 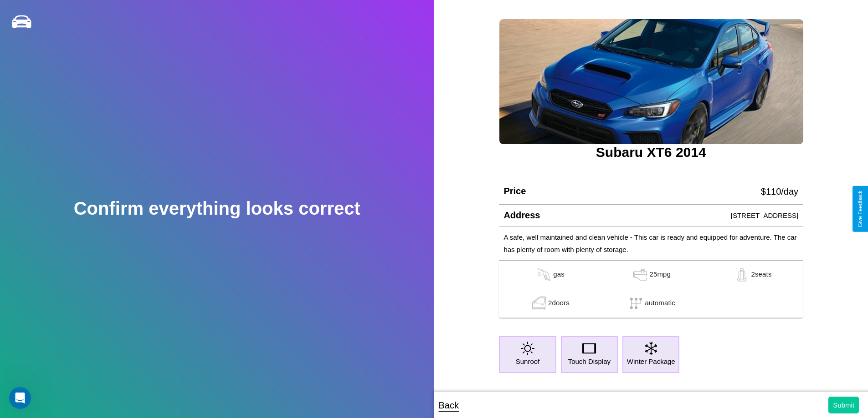 What do you see at coordinates (528, 361) in the screenshot?
I see `p: Sunroof` at bounding box center [528, 361].